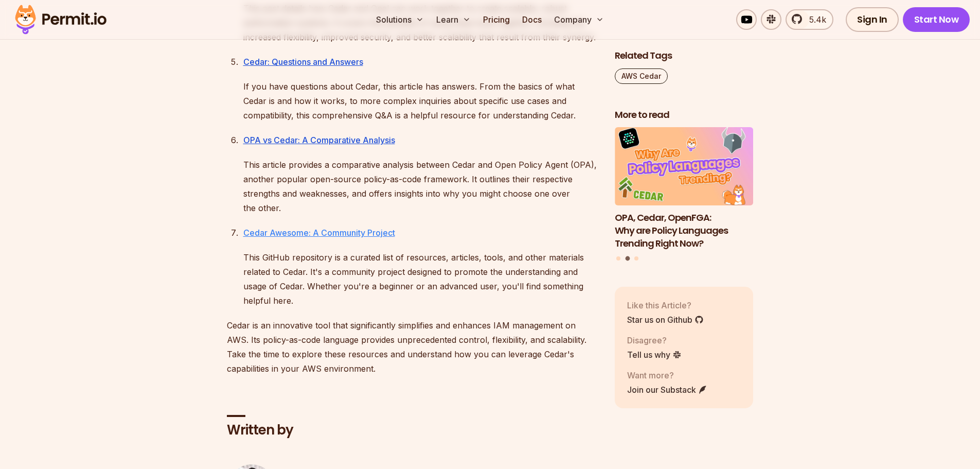 This screenshot has height=469, width=980. Describe the element at coordinates (665, 320) in the screenshot. I see `a: Star us on Github` at that location.